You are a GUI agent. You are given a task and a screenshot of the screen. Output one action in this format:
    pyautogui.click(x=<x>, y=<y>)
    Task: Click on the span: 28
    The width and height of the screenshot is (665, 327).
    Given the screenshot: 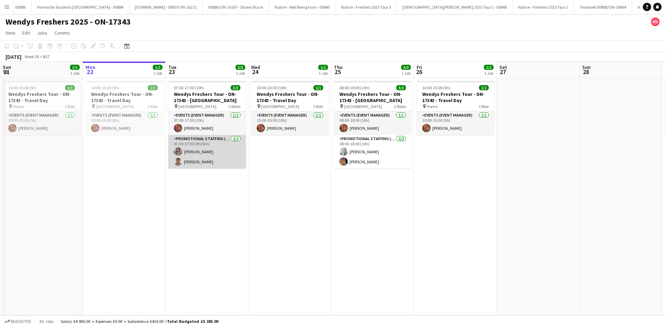 What is the action you would take?
    pyautogui.click(x=585, y=72)
    